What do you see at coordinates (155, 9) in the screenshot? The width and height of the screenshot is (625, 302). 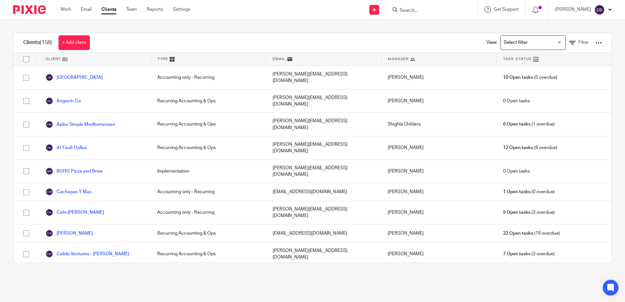 I see `a: Reports` at bounding box center [155, 9].